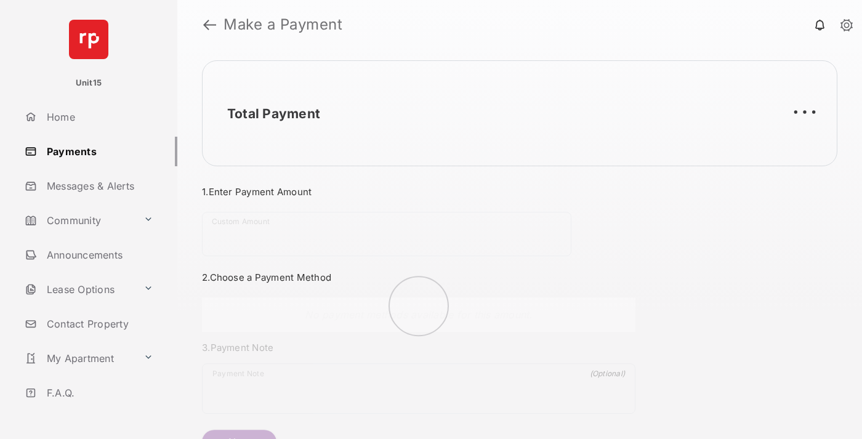 Image resolution: width=862 pixels, height=439 pixels. I want to click on img: svg+xml;base64,PHN2ZyB4bWxucz0iaHR0cDovL3d3dy53My5vcmcvMjAwMC9zdmciIHdpZHRoPSI2NCIgaGVpZ2h0PSI2NC..., so click(89, 39).